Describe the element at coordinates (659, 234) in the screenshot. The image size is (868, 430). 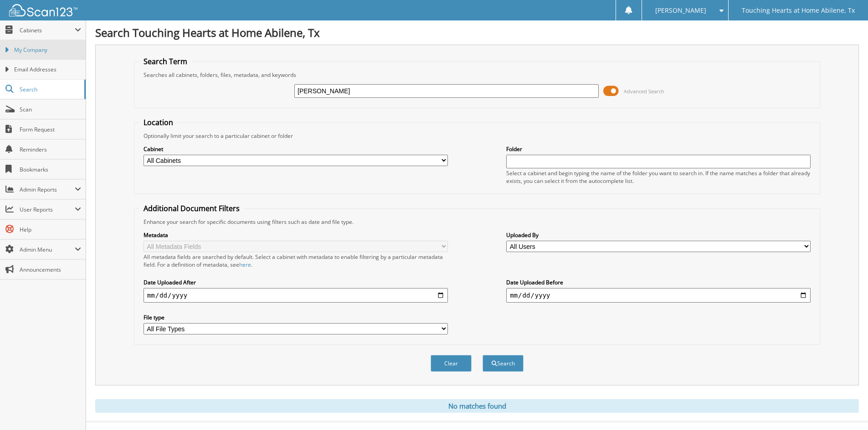
I see `label: Uploaded By` at that location.